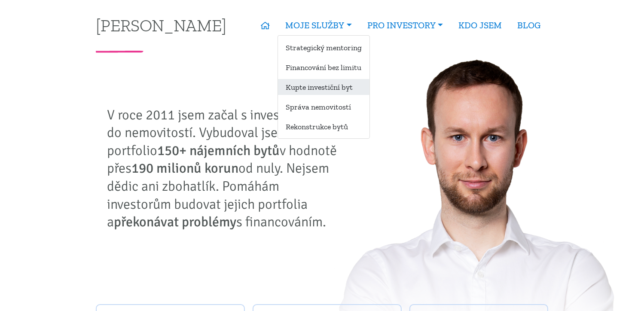 The width and height of the screenshot is (644, 311). Describe the element at coordinates (226, 168) in the screenshot. I see `p: V roce 2011 jsem začal s investicemi do nemovitostí. Vybudoval jsem portfolio v hodnotě přes od n...` at that location.